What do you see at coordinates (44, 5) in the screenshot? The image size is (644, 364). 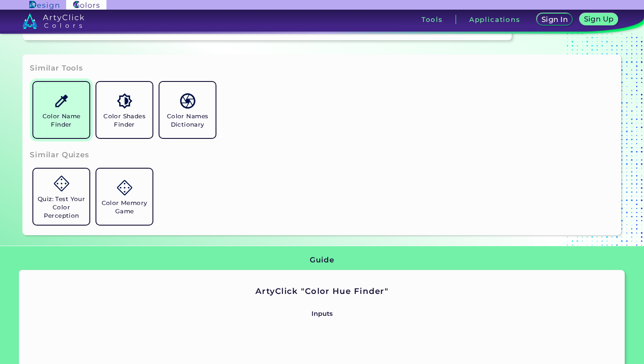 I see `img: ArtyClick Design logo` at bounding box center [44, 5].